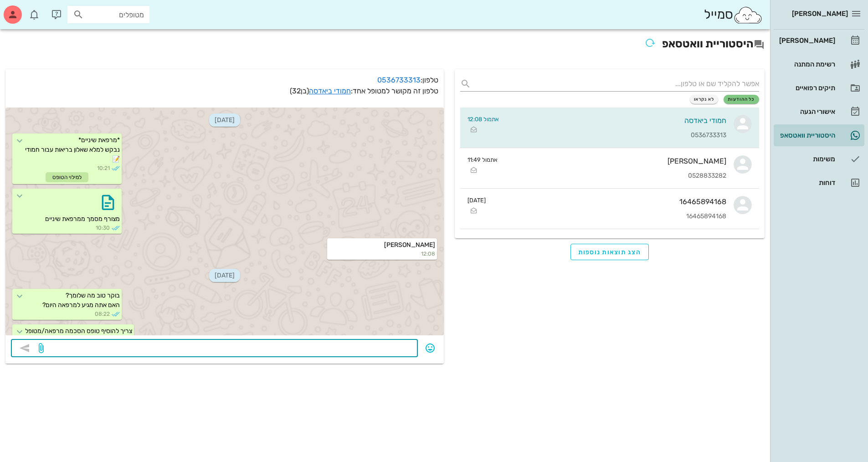  What do you see at coordinates (615, 176) in the screenshot?
I see `div: 0528833282` at bounding box center [615, 176].